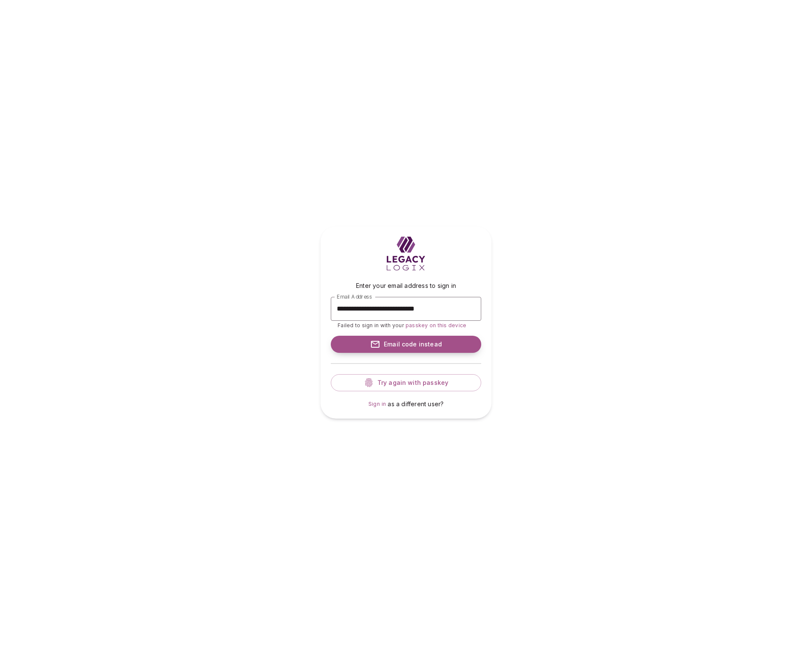 Image resolution: width=812 pixels, height=645 pixels. I want to click on span: Email Address, so click(354, 296).